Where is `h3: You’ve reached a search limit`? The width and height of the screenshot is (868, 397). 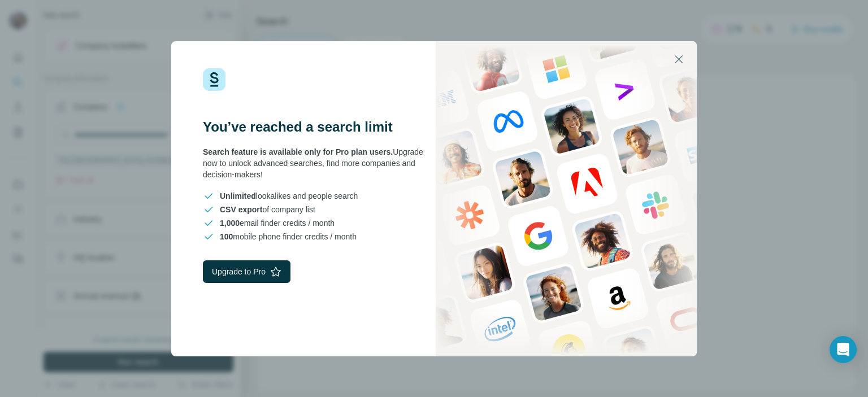 h3: You’ve reached a search limit is located at coordinates (318, 127).